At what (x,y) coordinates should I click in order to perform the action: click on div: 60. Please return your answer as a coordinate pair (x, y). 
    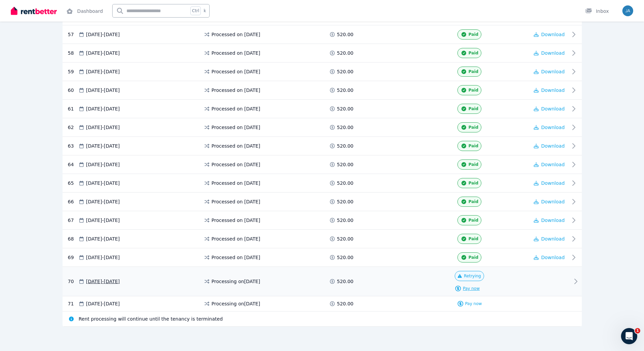
    Looking at the image, I should click on (73, 90).